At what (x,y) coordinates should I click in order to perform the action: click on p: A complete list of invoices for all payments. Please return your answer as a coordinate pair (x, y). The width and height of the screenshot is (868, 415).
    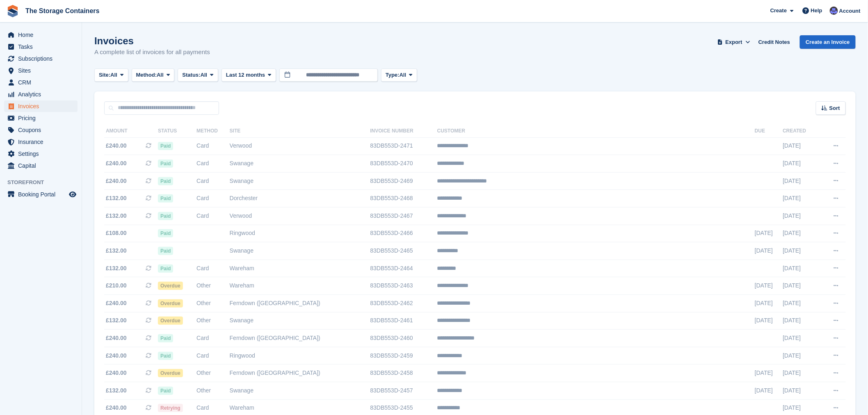
    Looking at the image, I should click on (153, 52).